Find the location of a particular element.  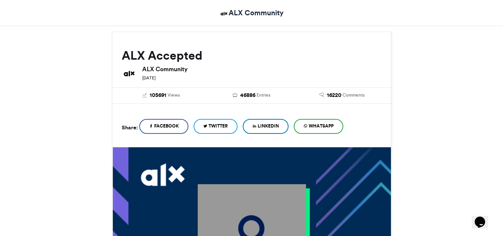

a: ALX Community is located at coordinates (251, 13).